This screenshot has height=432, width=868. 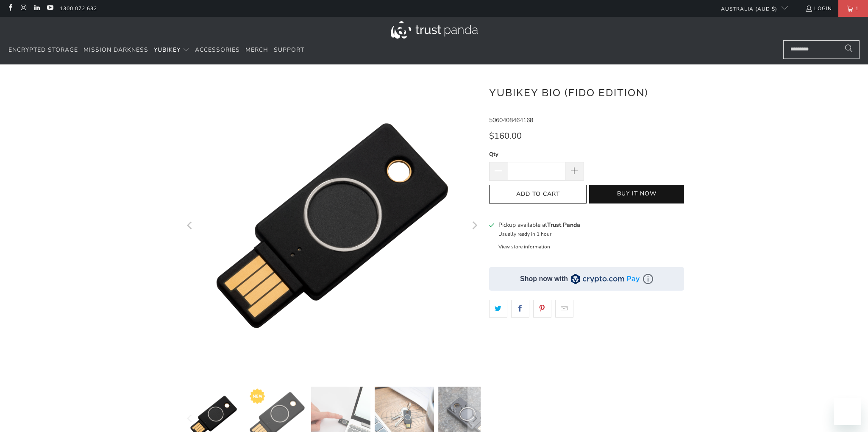 What do you see at coordinates (218, 49) in the screenshot?
I see `span: Accessories` at bounding box center [218, 49].